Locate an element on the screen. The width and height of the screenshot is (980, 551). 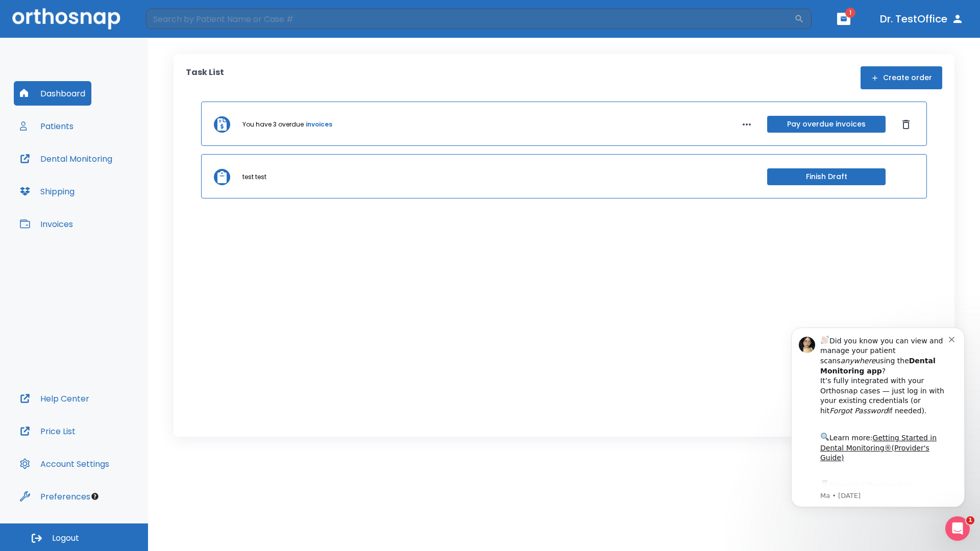
button: Shipping is located at coordinates (47, 192).